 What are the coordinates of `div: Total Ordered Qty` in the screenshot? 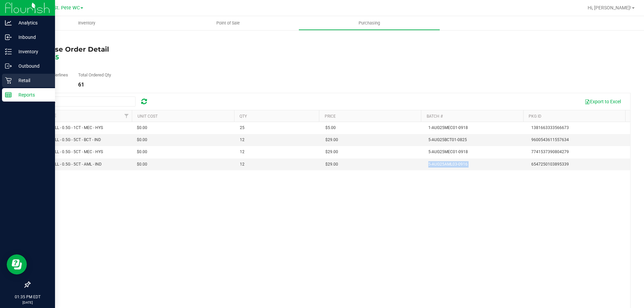 It's located at (95, 75).